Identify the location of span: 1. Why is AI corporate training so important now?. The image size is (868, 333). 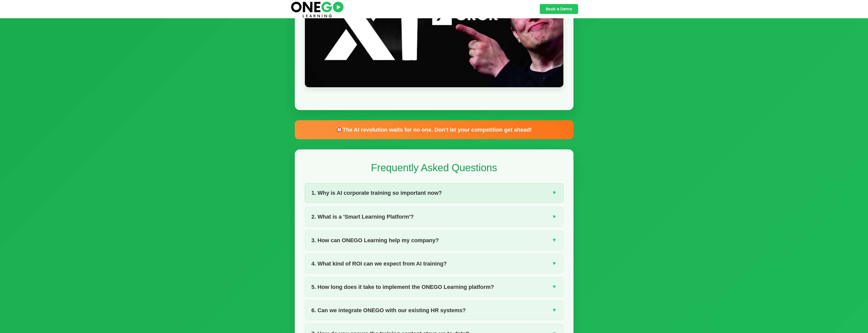
(377, 192).